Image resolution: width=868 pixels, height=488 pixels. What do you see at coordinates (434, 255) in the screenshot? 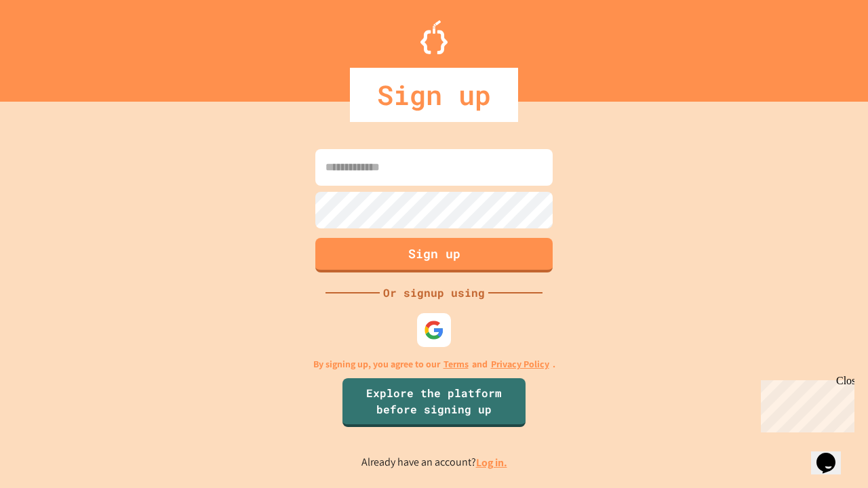
I see `button: Sign up` at bounding box center [434, 255].